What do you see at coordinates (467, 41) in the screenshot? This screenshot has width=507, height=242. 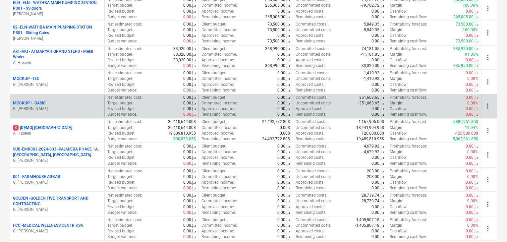 I see `p: 73,500.00د.إ.‏` at bounding box center [467, 41].